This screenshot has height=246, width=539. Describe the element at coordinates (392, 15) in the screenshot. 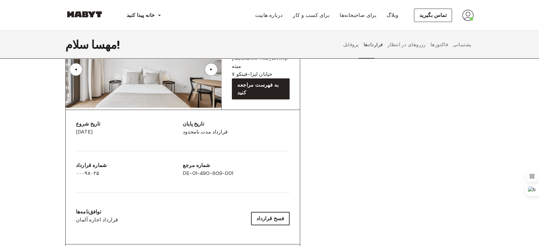

I see `font: وبلاگ` at that location.